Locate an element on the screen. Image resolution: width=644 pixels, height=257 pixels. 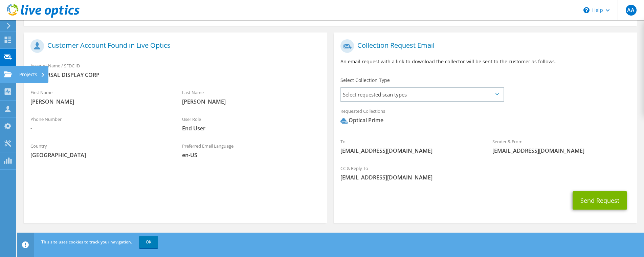
div: Preferred Email Language is located at coordinates (251, 150).